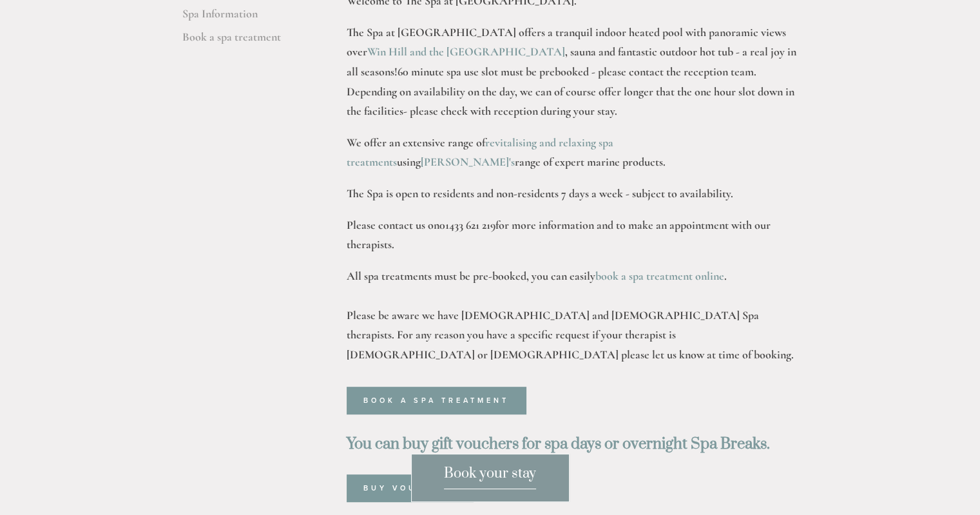 The height and width of the screenshot is (515, 980). What do you see at coordinates (572, 72) in the screenshot?
I see `p: 60 minute spa use slot must be prebooked - please contact the reception team. Depending on availa...` at bounding box center [572, 72].